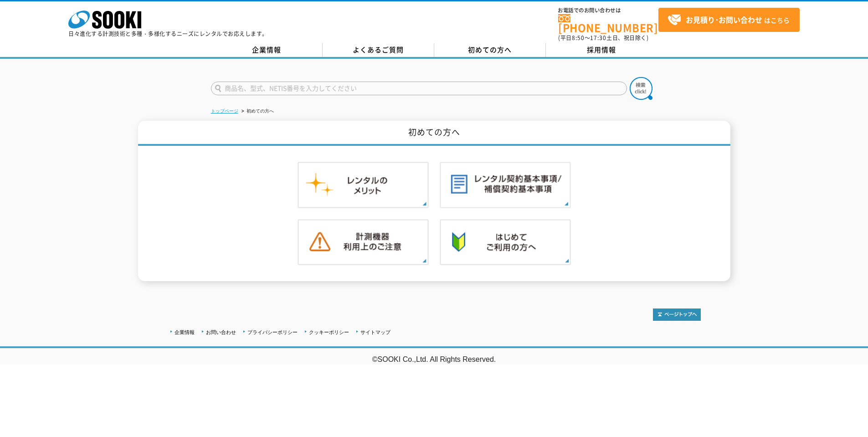 This screenshot has height=437, width=868. What do you see at coordinates (224, 111) in the screenshot?
I see `a: トップページ` at bounding box center [224, 111].